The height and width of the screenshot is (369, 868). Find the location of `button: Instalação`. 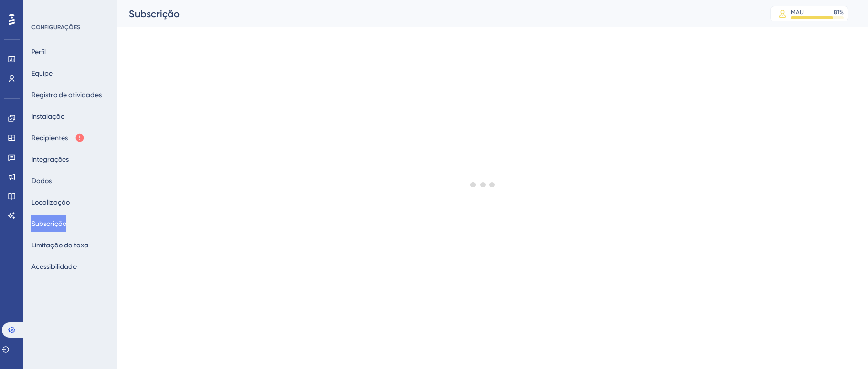

button: Instalação is located at coordinates (48, 116).